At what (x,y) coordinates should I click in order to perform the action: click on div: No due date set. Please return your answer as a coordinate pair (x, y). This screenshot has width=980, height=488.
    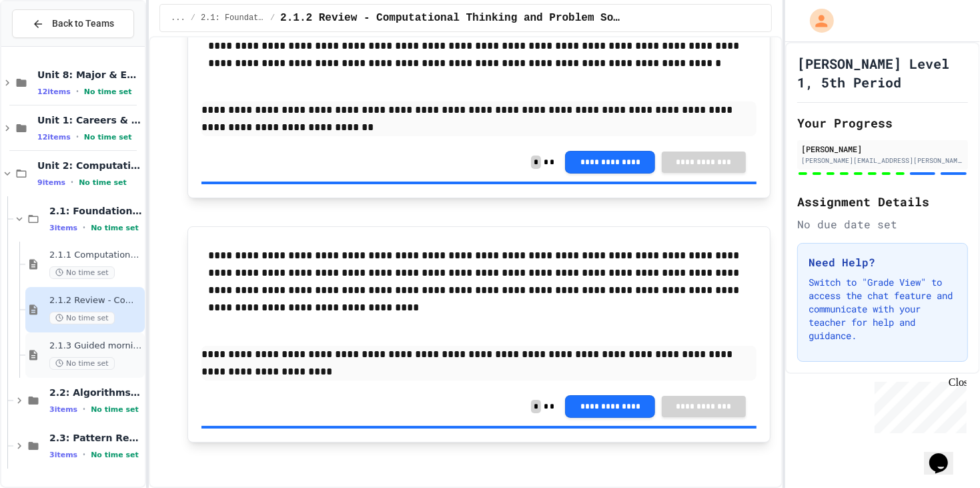
    Looking at the image, I should click on (882, 224).